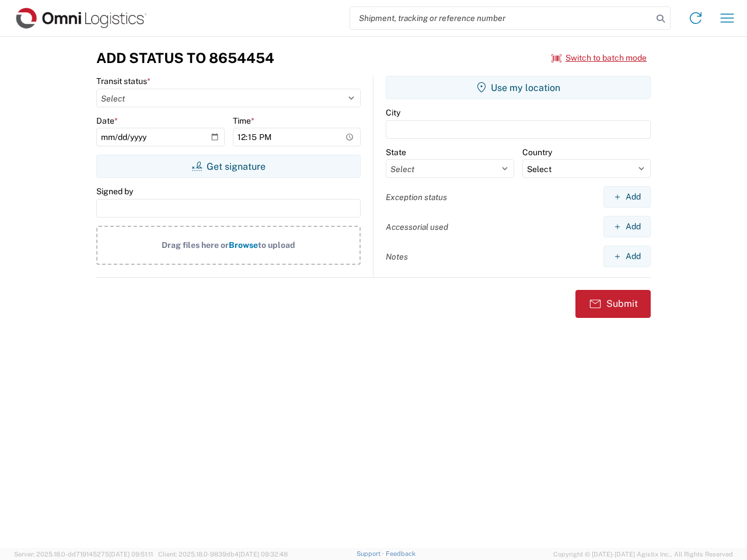 The width and height of the screenshot is (747, 560). Describe the element at coordinates (195, 245) in the screenshot. I see `span: Drag files here or` at that location.